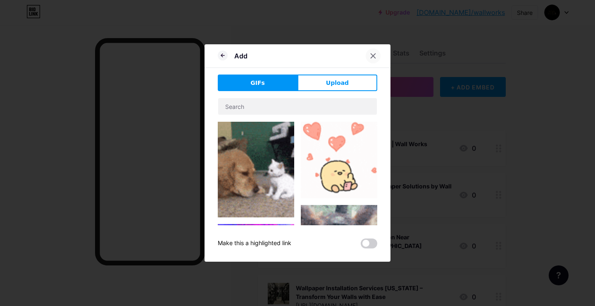 The image size is (595, 306). What do you see at coordinates (337, 83) in the screenshot?
I see `span: Upload` at bounding box center [337, 83].